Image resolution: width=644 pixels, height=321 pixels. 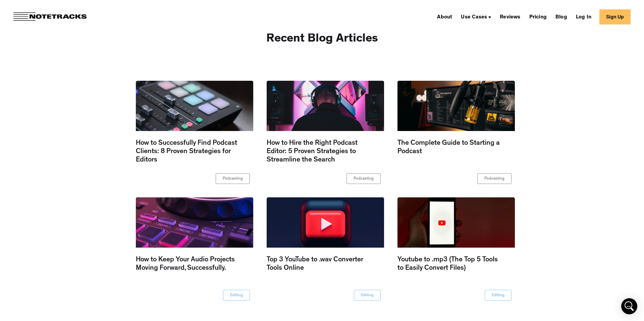 I want to click on div: Top 3 YouTube to .wav Converter Tools Online, so click(x=322, y=268).